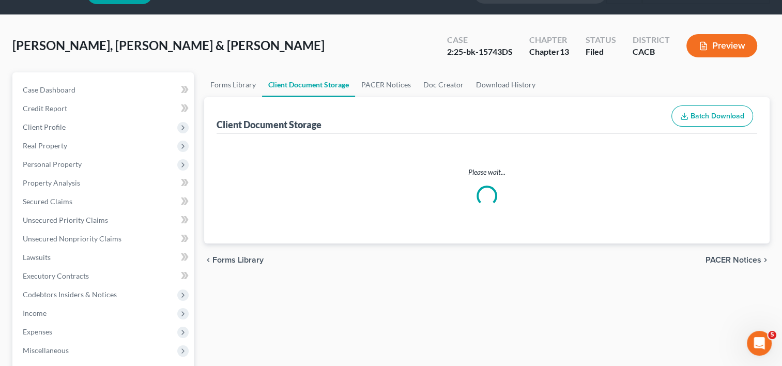 The image size is (782, 366). I want to click on span: Codebtors Insiders & Notices, so click(70, 294).